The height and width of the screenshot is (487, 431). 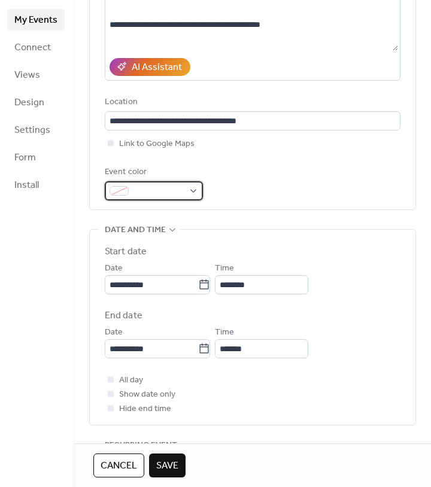 I want to click on span: Hide end time, so click(x=145, y=409).